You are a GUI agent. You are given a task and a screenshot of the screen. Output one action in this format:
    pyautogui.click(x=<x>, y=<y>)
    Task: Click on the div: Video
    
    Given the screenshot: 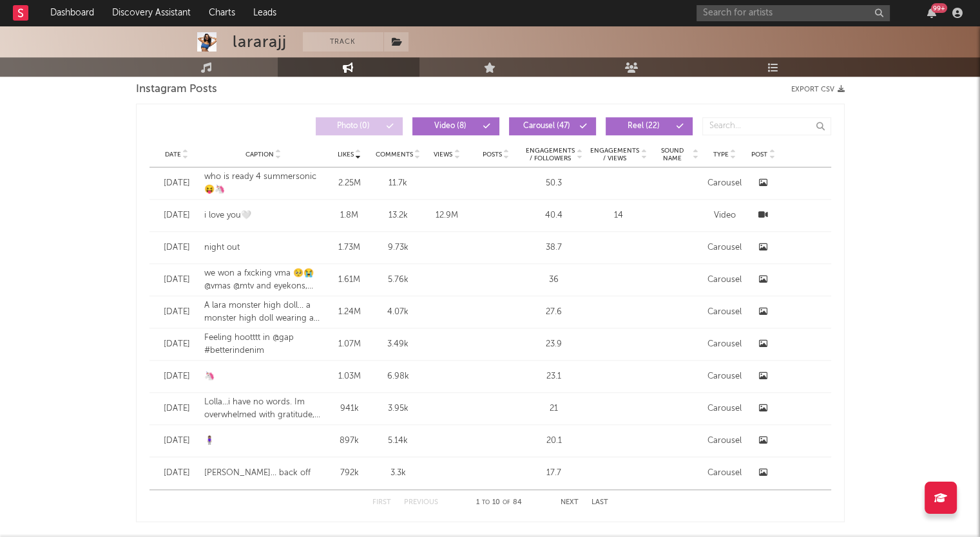 What is the action you would take?
    pyautogui.click(x=724, y=216)
    